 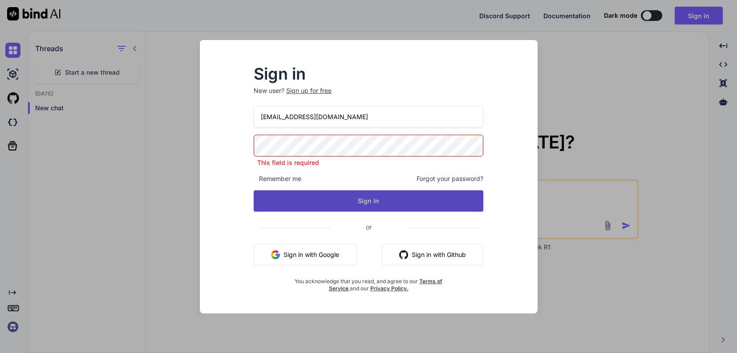 What do you see at coordinates (389, 288) in the screenshot?
I see `a: Privacy Policy.` at bounding box center [389, 288].